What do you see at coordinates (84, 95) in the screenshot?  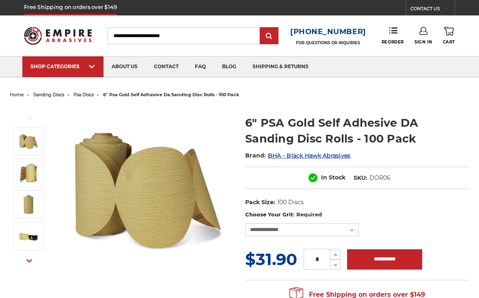 I see `span: psa discs` at bounding box center [84, 95].